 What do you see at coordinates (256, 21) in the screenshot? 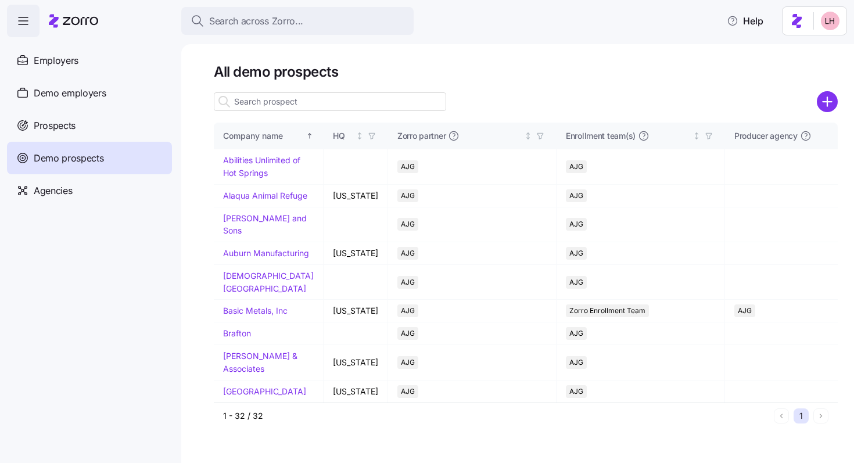
I see `span: Search across Zorro...` at bounding box center [256, 21].